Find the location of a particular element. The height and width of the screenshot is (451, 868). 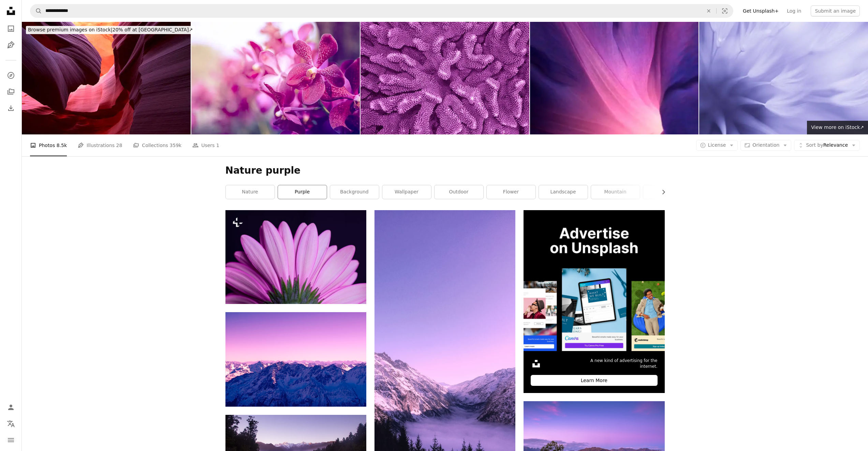

a: outdoor is located at coordinates (459, 192).